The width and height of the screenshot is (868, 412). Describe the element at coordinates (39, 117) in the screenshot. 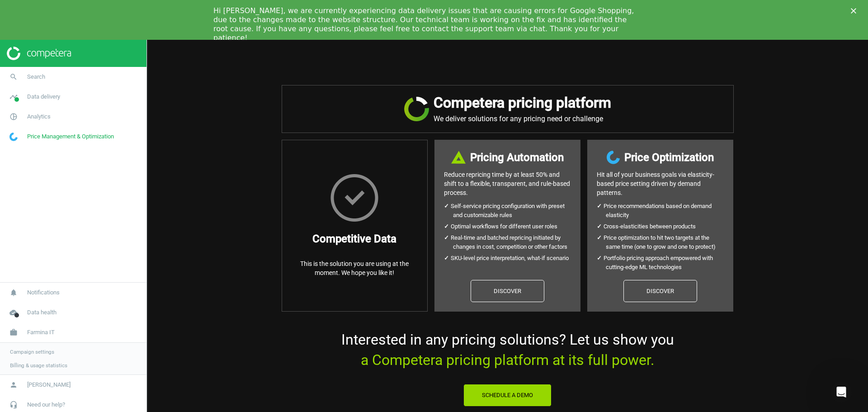

I see `span: Analytics` at that location.